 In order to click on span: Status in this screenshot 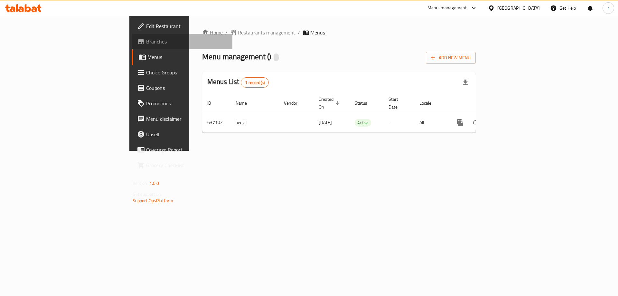, I will do `click(365, 103)`.